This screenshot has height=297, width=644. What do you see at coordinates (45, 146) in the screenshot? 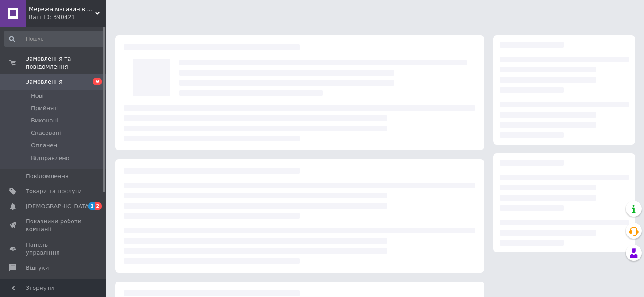
I see `span: Оплачені` at bounding box center [45, 146].